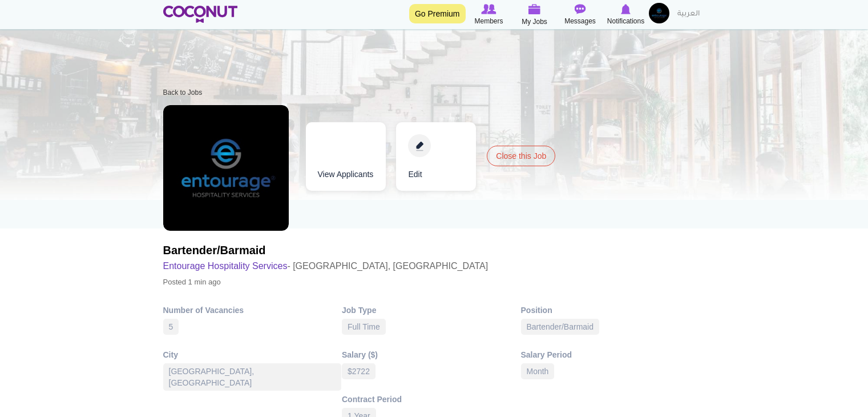 This screenshot has height=417, width=868. I want to click on a: Browse Members Members, so click(489, 15).